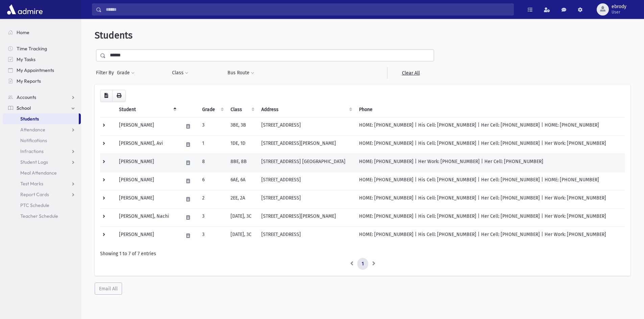 This screenshot has width=644, height=319. Describe the element at coordinates (41, 151) in the screenshot. I see `a: Infractions` at that location.